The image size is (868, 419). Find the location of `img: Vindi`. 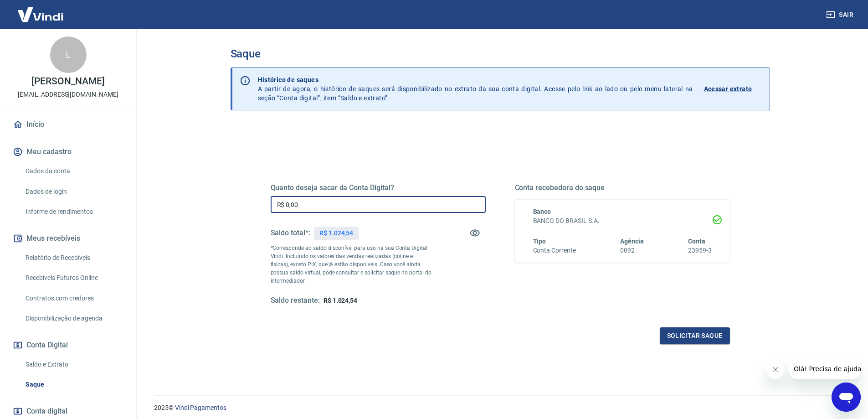

img: Vindi is located at coordinates (41, 14).